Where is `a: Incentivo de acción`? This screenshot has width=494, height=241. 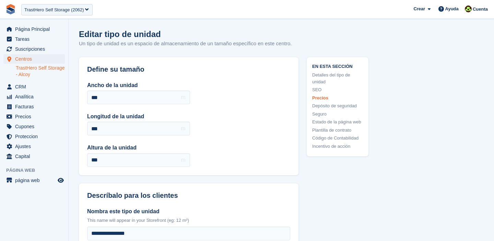 a: Incentivo de acción is located at coordinates (337, 146).